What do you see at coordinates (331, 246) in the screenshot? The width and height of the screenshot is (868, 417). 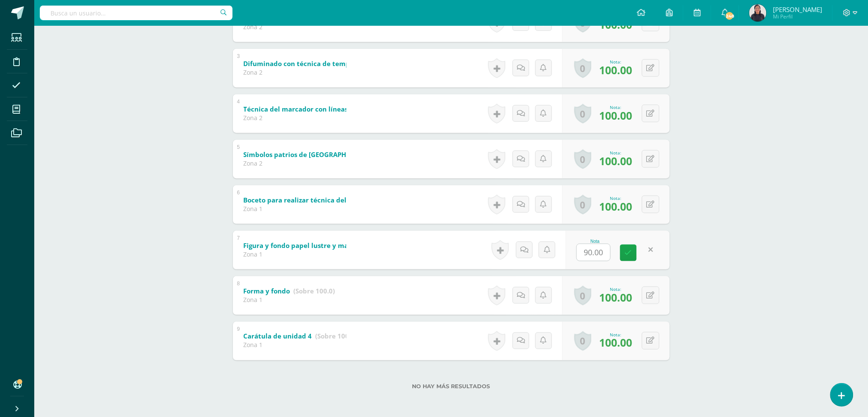 I see `a: Figura y fondo papel lustre y marcador.` at bounding box center [331, 246].